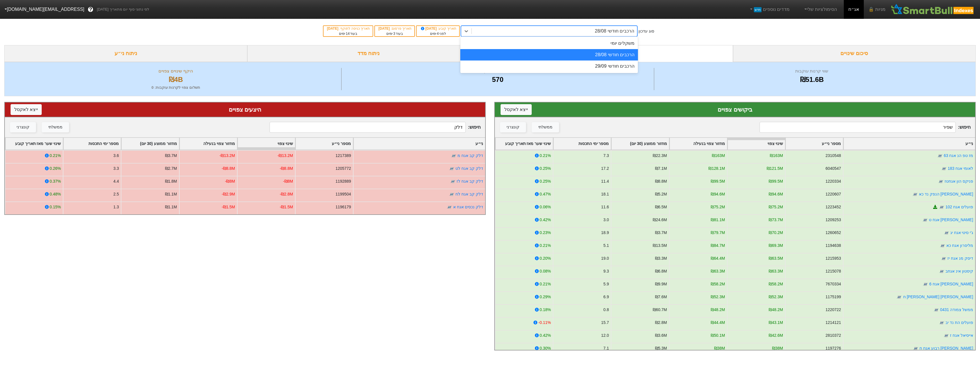 The width and height of the screenshot is (980, 375). What do you see at coordinates (660, 156) in the screenshot?
I see `div: ₪22.3M` at bounding box center [660, 156].